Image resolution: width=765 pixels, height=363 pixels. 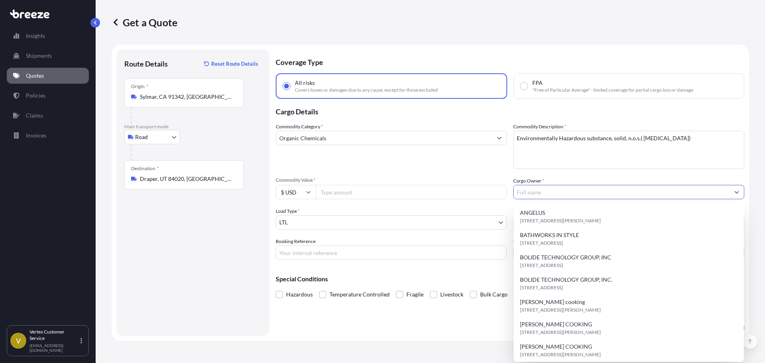 I want to click on p: Quotes, so click(x=35, y=76).